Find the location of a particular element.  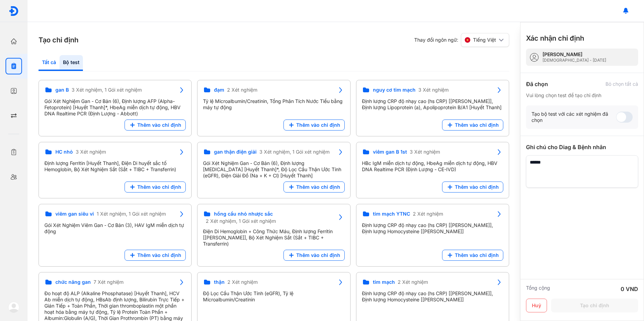

div: Tổng cộng is located at coordinates (538, 289).